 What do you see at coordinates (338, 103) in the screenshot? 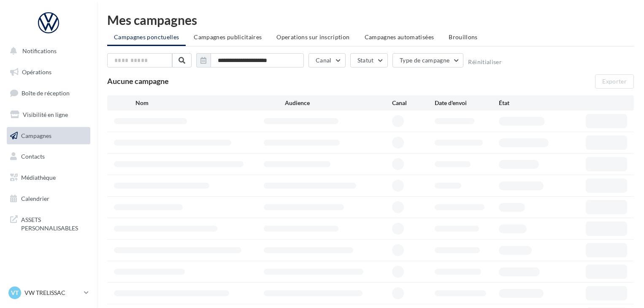
I see `div: Audience` at bounding box center [338, 103].